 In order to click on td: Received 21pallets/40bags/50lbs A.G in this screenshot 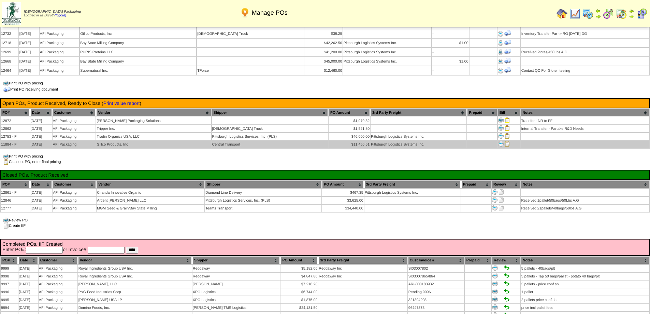, I will do `click(585, 208)`.